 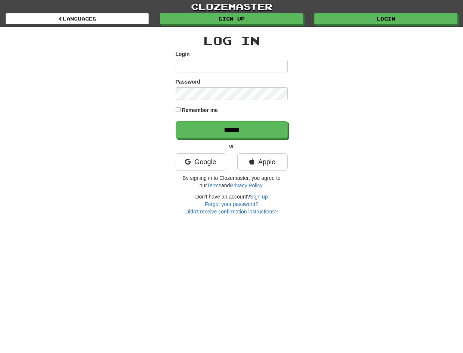 What do you see at coordinates (385, 19) in the screenshot?
I see `a: Login` at bounding box center [385, 19].